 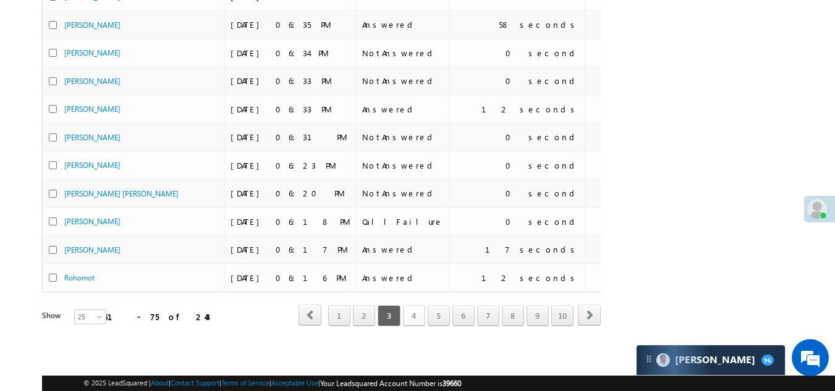 What do you see at coordinates (364, 316) in the screenshot?
I see `a: 2` at bounding box center [364, 316].